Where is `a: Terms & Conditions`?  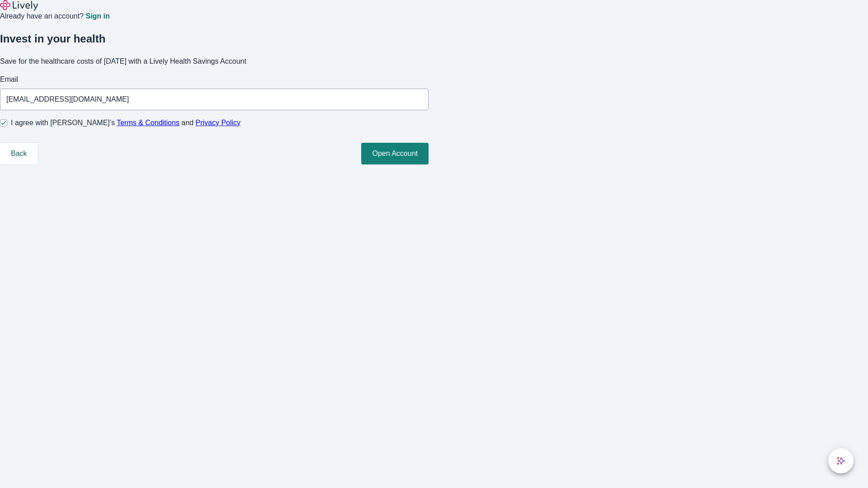 a: Terms & Conditions is located at coordinates (148, 123).